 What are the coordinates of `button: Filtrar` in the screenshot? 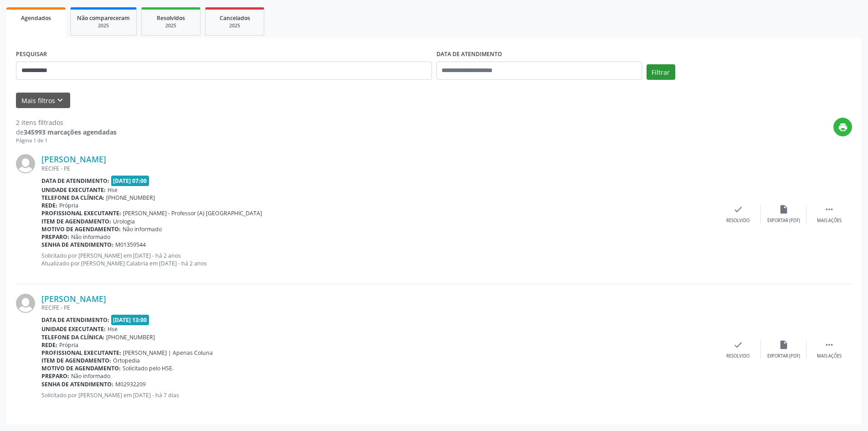 It's located at (661, 72).